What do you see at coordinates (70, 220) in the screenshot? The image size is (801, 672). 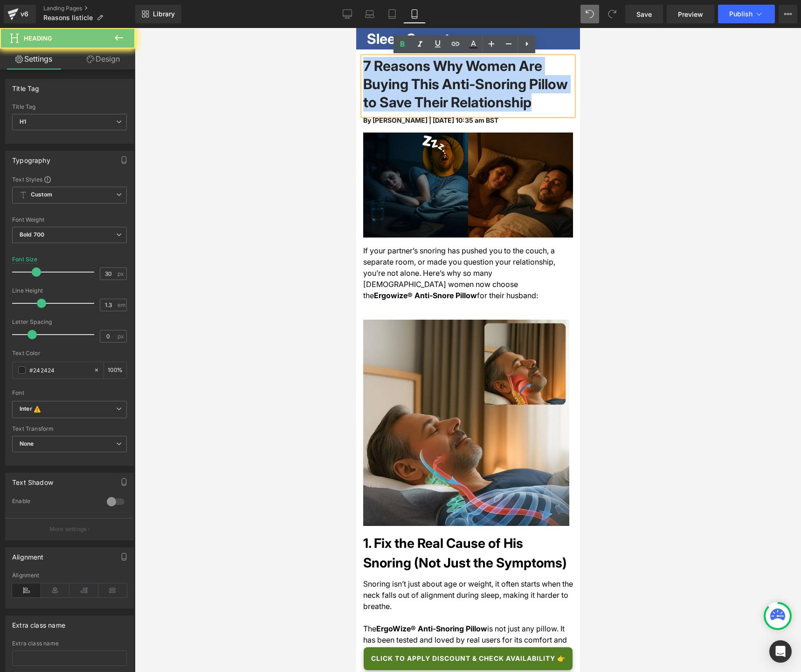 I see `div: Font Weight` at bounding box center [70, 220].